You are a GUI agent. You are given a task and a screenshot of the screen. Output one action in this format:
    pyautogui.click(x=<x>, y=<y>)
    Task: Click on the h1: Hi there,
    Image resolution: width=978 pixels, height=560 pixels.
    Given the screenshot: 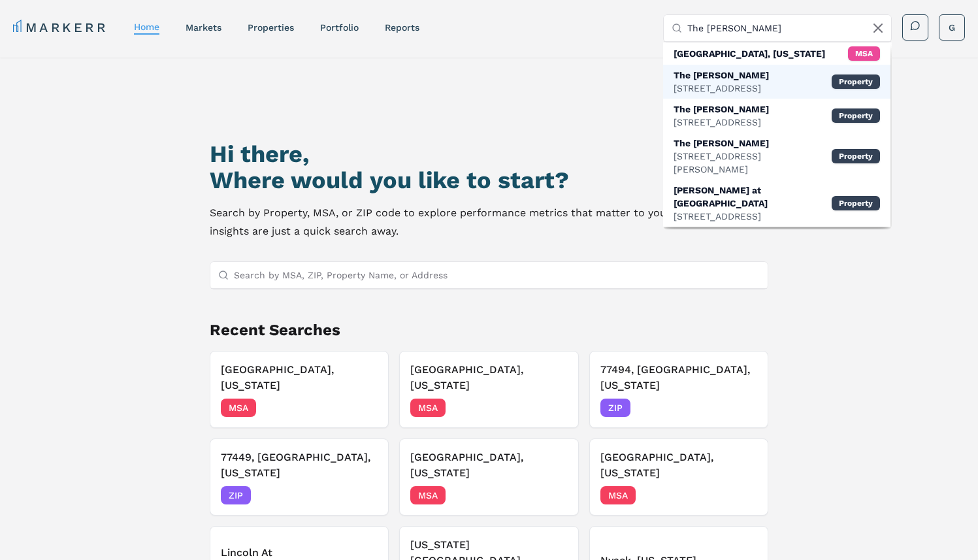 What is the action you would take?
    pyautogui.click(x=489, y=154)
    